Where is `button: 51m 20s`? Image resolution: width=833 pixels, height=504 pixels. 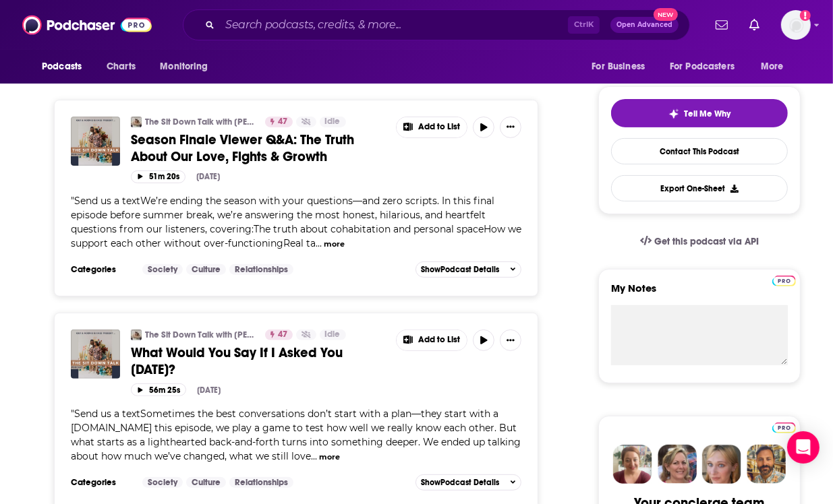 button: 51m 20s is located at coordinates (158, 176).